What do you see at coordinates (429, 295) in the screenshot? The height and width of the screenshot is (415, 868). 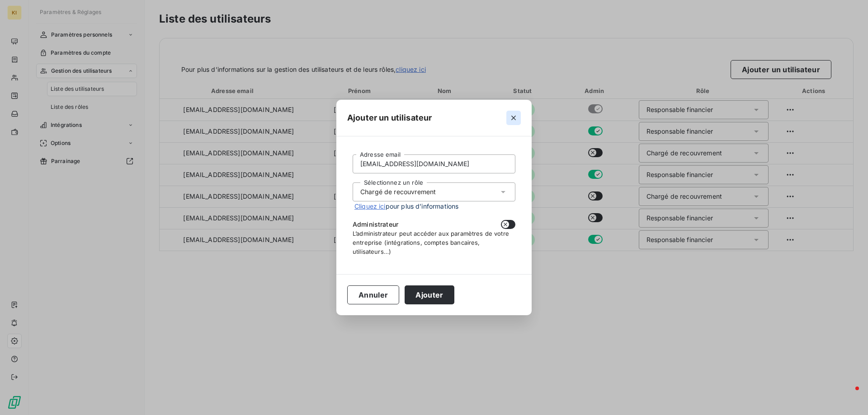 I see `button: Ajouter` at bounding box center [429, 295].